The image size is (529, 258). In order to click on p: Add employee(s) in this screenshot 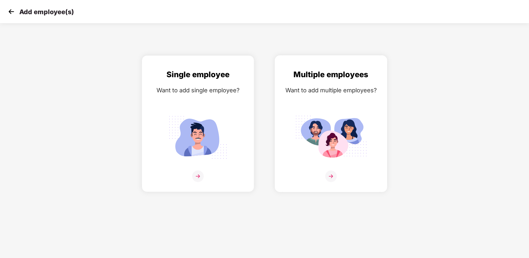, I will do `click(47, 12)`.